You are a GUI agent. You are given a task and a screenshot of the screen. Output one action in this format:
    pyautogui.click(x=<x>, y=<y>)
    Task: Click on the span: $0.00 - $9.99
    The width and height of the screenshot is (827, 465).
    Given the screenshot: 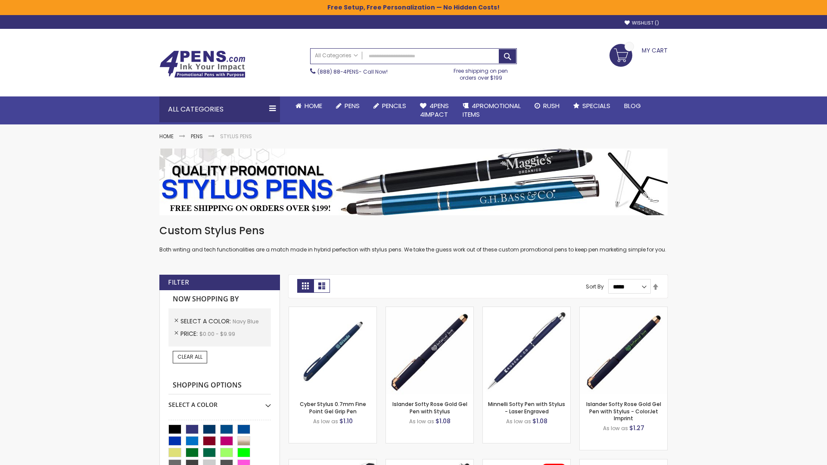 What is the action you would take?
    pyautogui.click(x=217, y=334)
    